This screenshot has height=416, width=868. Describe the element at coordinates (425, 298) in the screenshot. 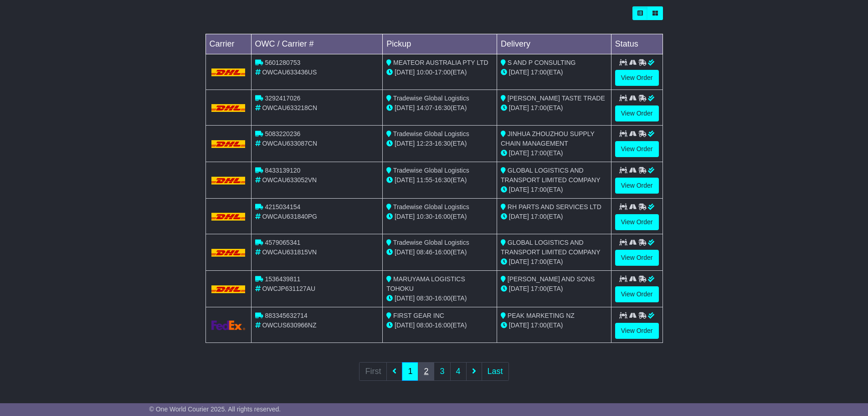

I see `span: 08:30` at that location.